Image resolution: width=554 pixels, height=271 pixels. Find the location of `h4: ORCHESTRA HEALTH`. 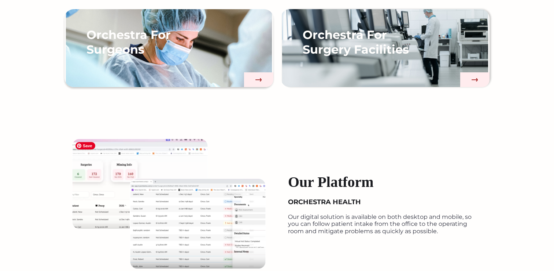

h4: ORCHESTRA HEALTH is located at coordinates (324, 202).